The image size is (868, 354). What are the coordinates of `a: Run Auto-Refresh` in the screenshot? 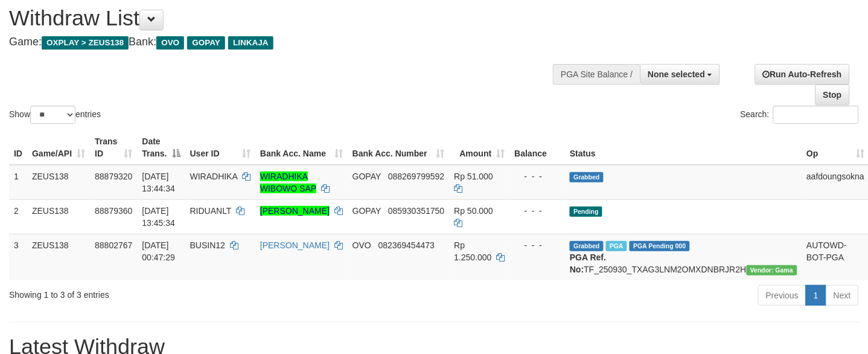 It's located at (803, 74).